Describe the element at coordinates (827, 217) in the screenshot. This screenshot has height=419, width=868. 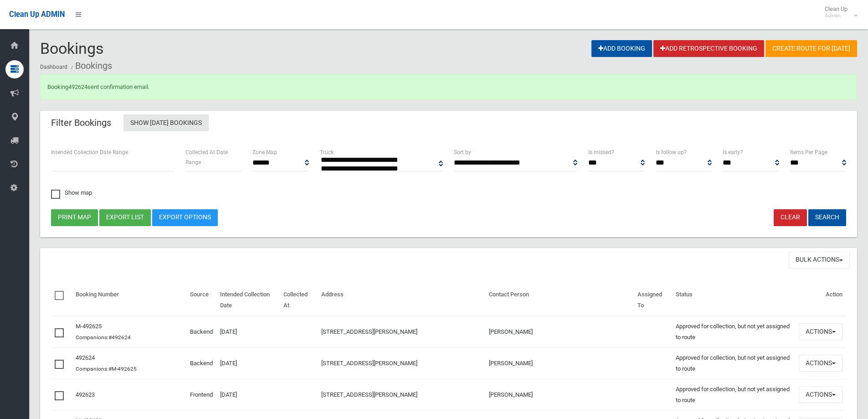
I see `button: Search` at that location.